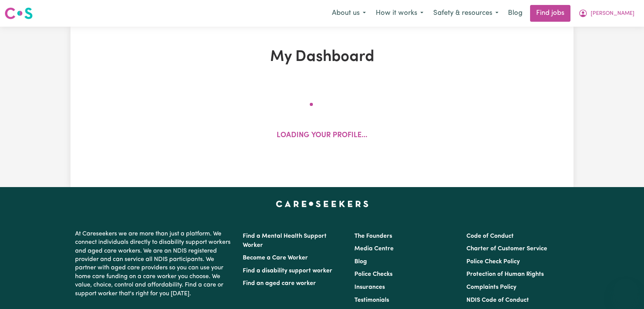  What do you see at coordinates (373, 274) in the screenshot?
I see `a: Police Checks` at bounding box center [373, 274].